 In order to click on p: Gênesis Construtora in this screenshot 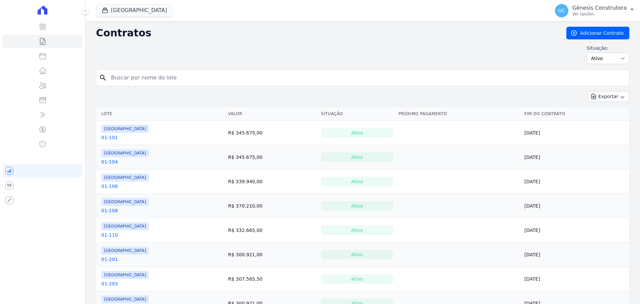, I will do `click(599, 8)`.